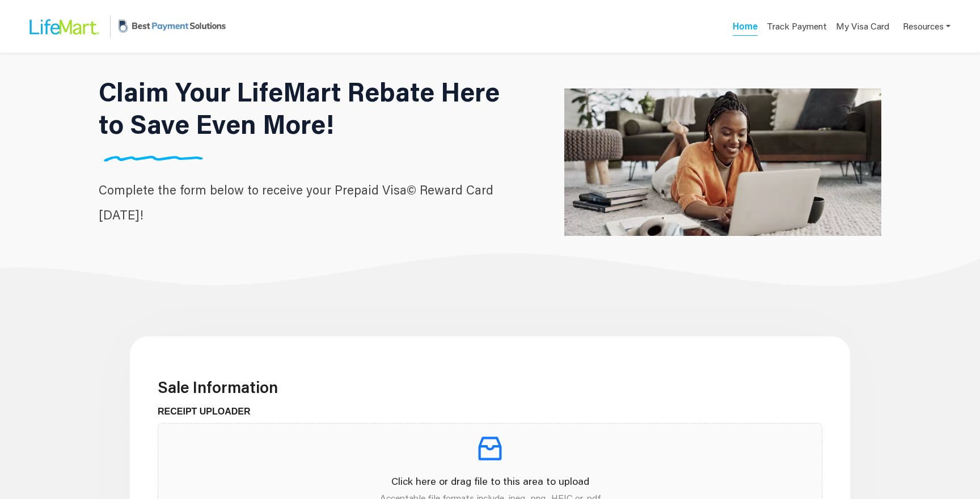  I want to click on img: LifeMart Logo, so click(63, 27).